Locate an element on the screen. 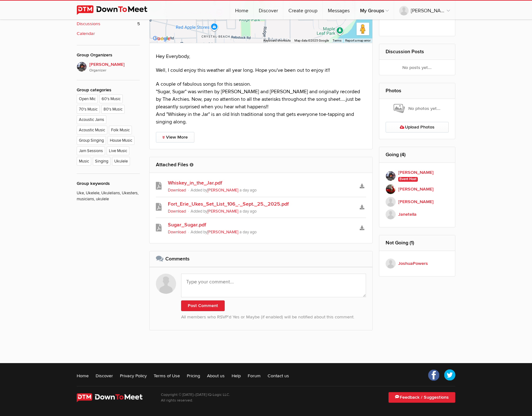 The image size is (532, 416). p: All members who RSVP’d Yes or Maybe (if enabled) will be notified about this comment. is located at coordinates (274, 317).